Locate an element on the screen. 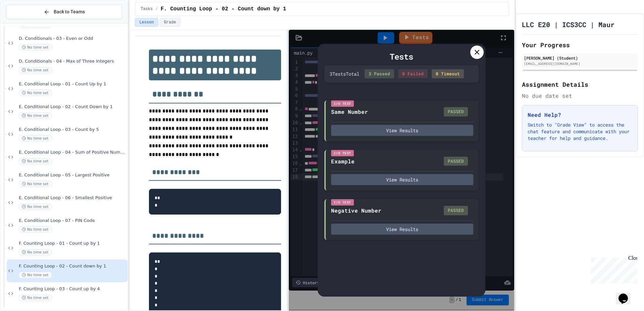 The width and height of the screenshot is (644, 311). div: 0 Timeout is located at coordinates (448, 74).